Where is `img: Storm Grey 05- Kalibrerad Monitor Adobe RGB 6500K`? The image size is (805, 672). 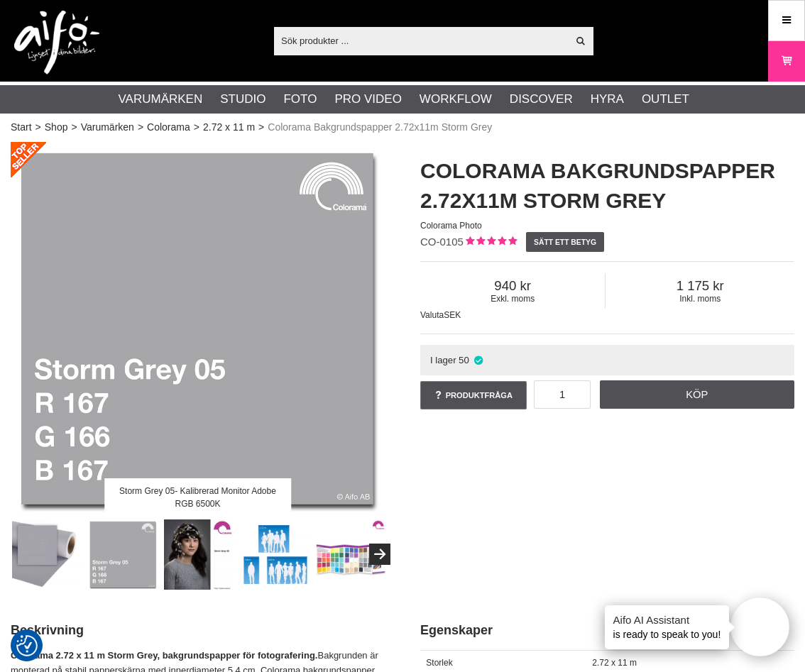
img: Storm Grey 05- Kalibrerad Monitor Adobe RGB 6500K is located at coordinates (122, 554).